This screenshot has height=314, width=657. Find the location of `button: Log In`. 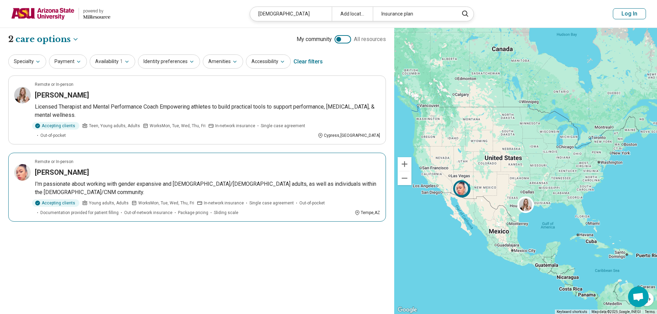

button: Log In is located at coordinates (629, 14).